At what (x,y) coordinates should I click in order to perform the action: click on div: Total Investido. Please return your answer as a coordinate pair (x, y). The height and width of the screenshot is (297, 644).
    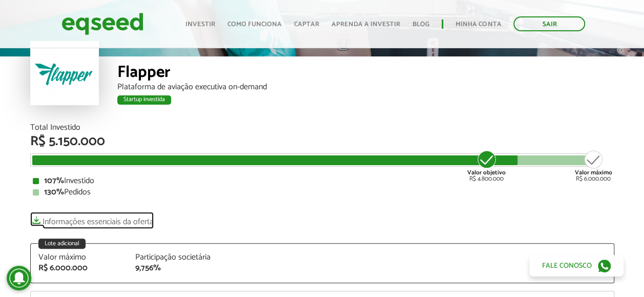
    Looking at the image, I should click on (323, 128).